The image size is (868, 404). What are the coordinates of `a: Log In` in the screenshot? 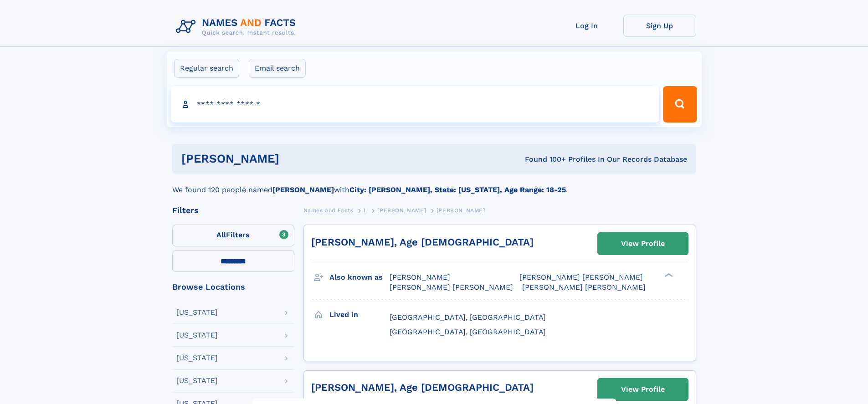 It's located at (587, 25).